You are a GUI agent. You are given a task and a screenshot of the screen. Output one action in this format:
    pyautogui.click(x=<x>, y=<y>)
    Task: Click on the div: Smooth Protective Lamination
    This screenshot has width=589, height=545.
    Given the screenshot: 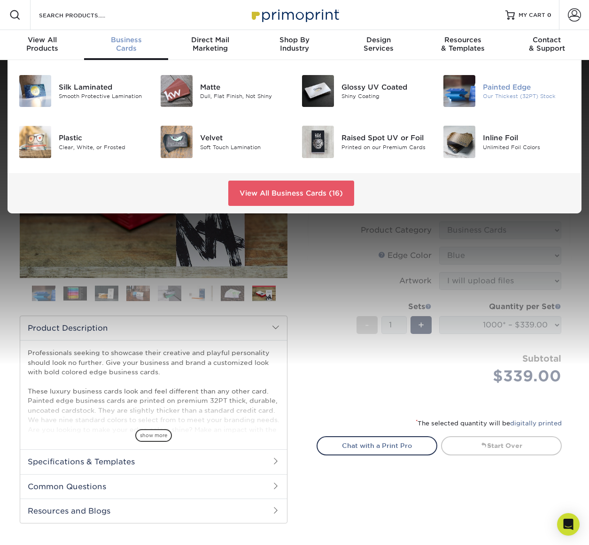 What is the action you would take?
    pyautogui.click(x=102, y=96)
    